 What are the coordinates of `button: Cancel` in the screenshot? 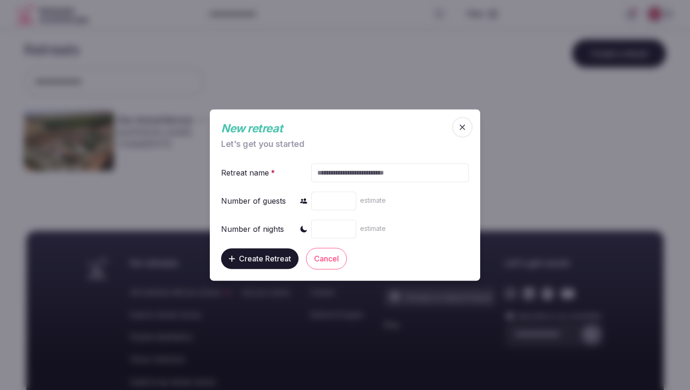 It's located at (326, 259).